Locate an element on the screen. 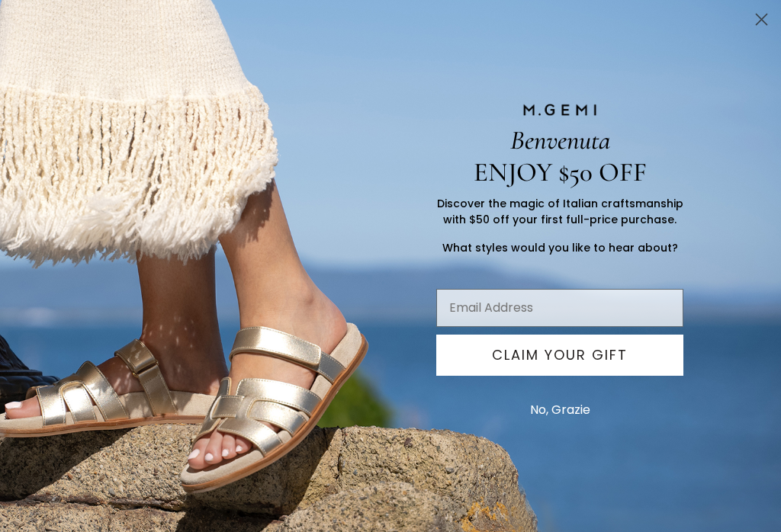 The width and height of the screenshot is (781, 532). button: No, Grazie is located at coordinates (560, 410).